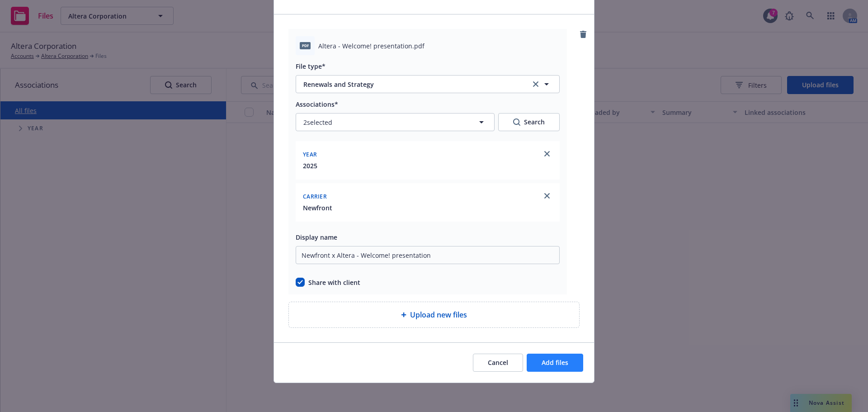 This screenshot has height=412, width=868. I want to click on span: Carrier, so click(315, 197).